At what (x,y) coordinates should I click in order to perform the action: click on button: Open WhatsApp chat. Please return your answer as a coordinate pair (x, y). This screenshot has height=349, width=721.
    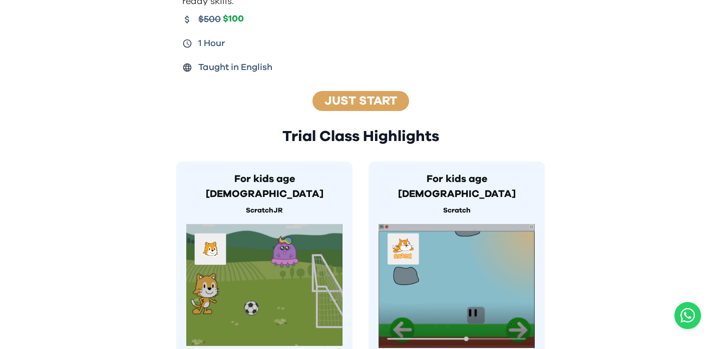
    Looking at the image, I should click on (687, 316).